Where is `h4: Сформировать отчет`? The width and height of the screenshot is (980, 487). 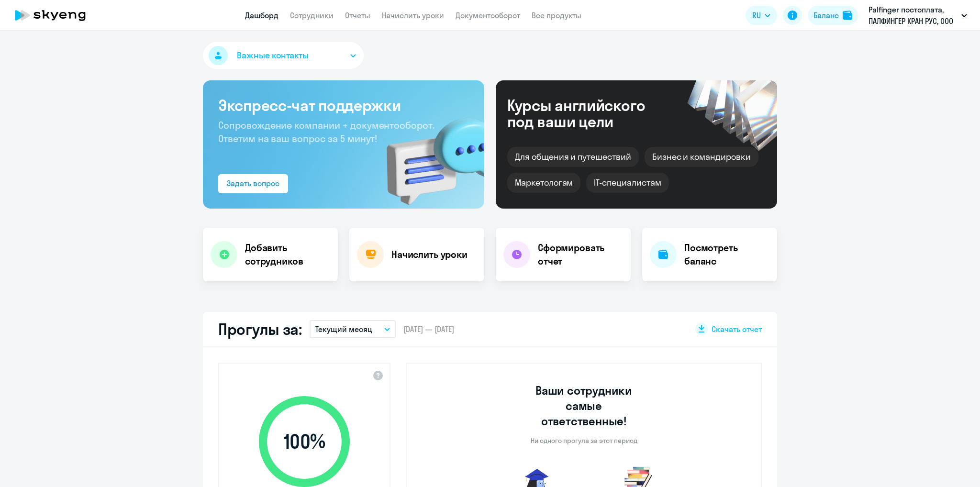 h4: Сформировать отчет is located at coordinates (580, 255).